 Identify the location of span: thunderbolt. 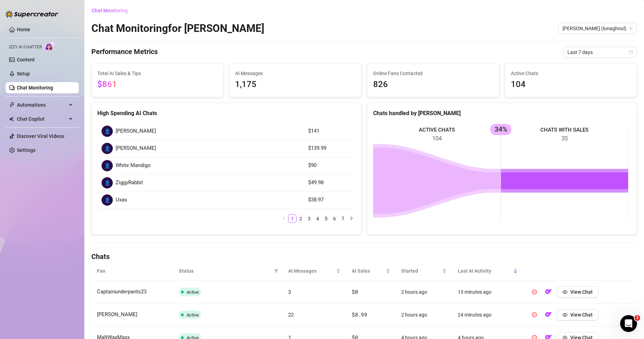
(12, 105).